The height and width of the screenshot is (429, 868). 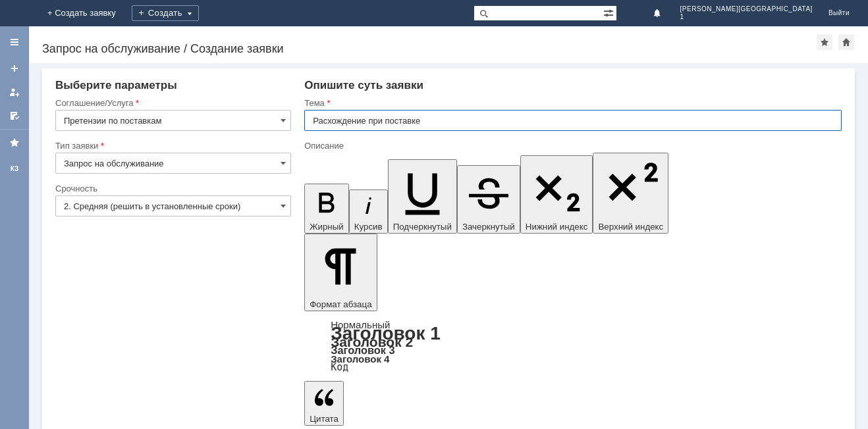 What do you see at coordinates (324, 419) in the screenshot?
I see `span: Цитата` at bounding box center [324, 419].